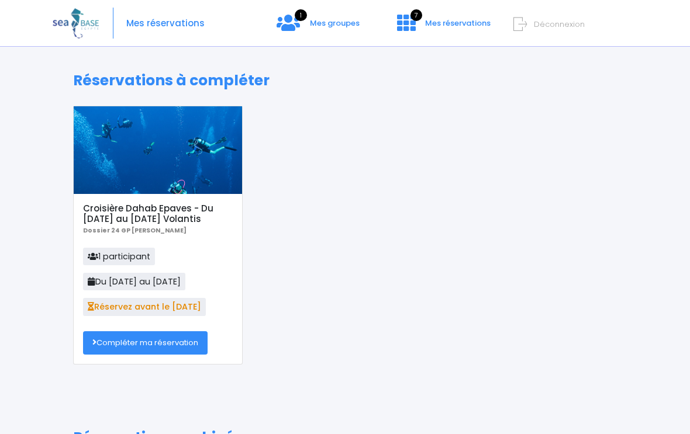 This screenshot has width=690, height=434. I want to click on span: Déconnexion, so click(559, 24).